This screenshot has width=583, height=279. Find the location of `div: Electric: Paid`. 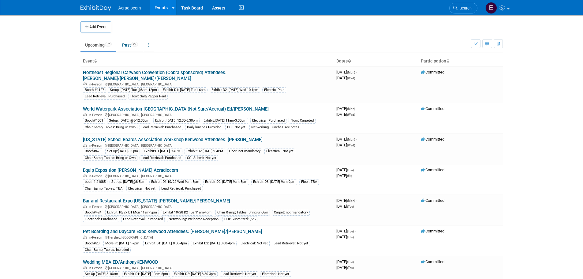

div: Electric: Paid is located at coordinates (274, 90).